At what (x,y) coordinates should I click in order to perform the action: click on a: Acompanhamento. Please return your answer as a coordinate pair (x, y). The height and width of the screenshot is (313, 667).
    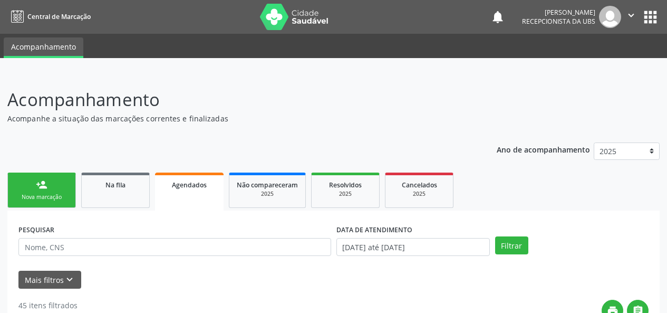
    Looking at the image, I should click on (43, 47).